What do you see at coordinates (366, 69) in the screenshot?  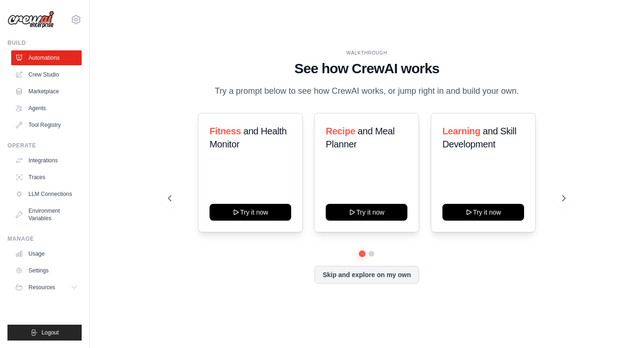 I see `h1: See how CrewAI works` at bounding box center [366, 69].